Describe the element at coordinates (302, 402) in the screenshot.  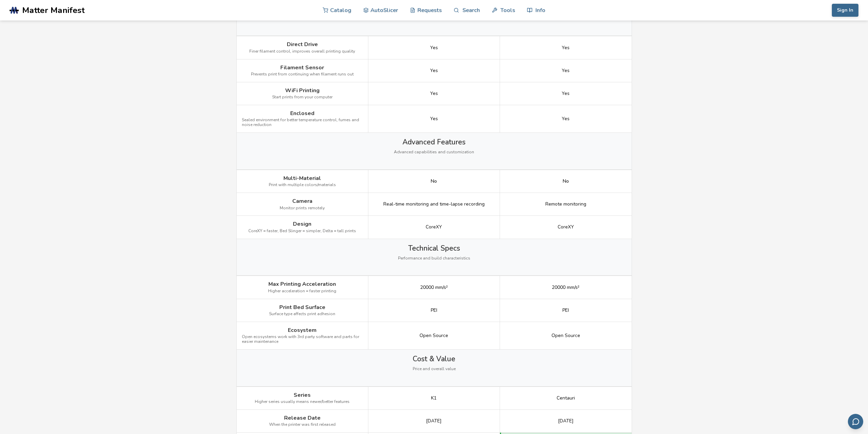
I see `span: Higher series usually means newer/better features` at that location.